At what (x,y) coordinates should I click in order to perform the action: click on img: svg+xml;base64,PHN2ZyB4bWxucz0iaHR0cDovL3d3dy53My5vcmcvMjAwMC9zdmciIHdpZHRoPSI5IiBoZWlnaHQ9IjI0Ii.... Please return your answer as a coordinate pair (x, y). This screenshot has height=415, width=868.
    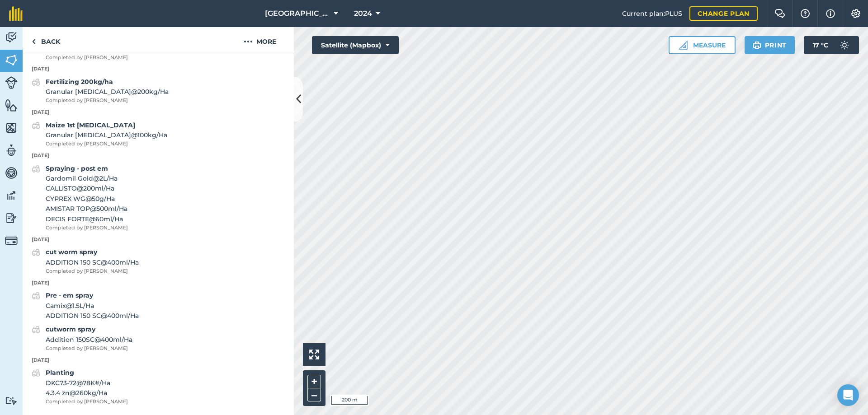
    Looking at the image, I should click on (34, 42).